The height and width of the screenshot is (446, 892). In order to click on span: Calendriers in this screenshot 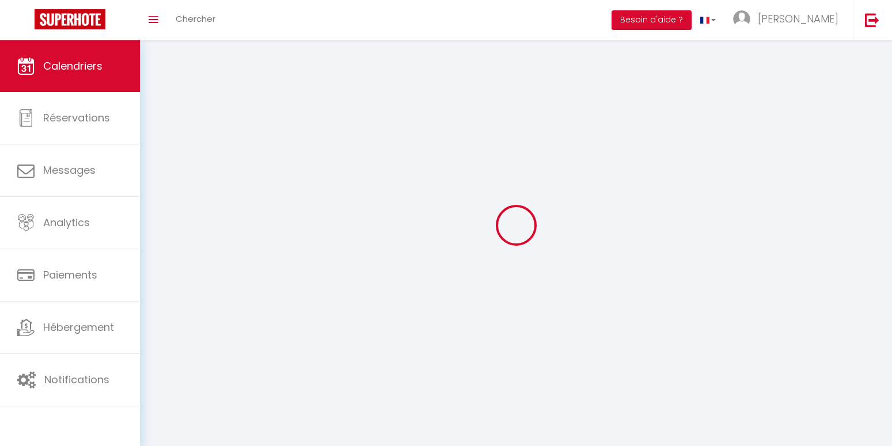, I will do `click(73, 66)`.